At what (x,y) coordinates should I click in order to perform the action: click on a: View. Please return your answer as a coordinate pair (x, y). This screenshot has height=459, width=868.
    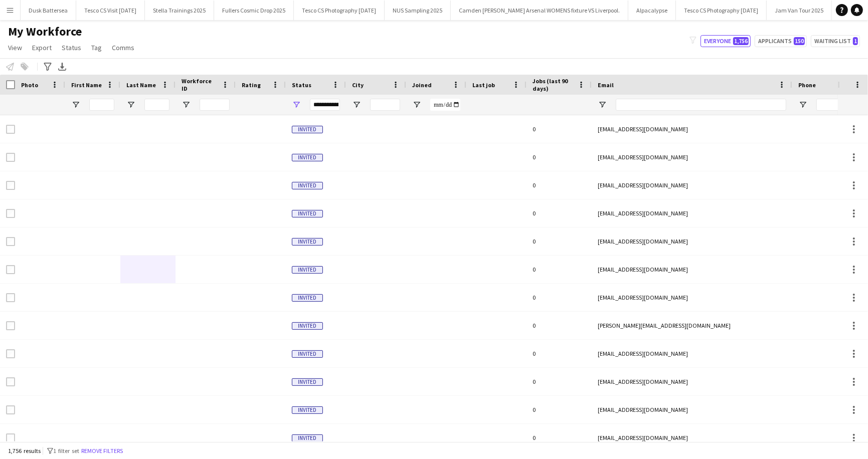
    Looking at the image, I should click on (15, 47).